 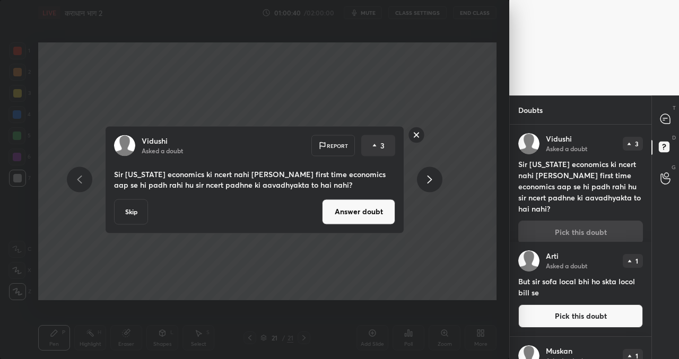 I want to click on button: Answer doubt, so click(x=359, y=212).